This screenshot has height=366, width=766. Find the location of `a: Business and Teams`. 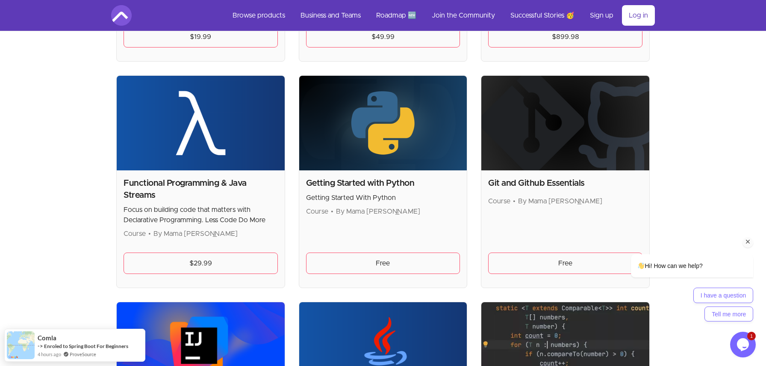

a: Business and Teams is located at coordinates (331, 15).